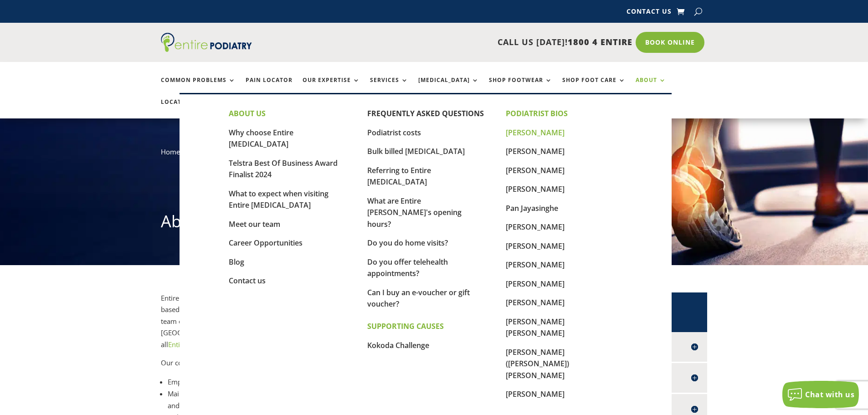 Image resolution: width=868 pixels, height=415 pixels. Describe the element at coordinates (600, 42) in the screenshot. I see `span: 1800 4 ENTIRE` at that location.